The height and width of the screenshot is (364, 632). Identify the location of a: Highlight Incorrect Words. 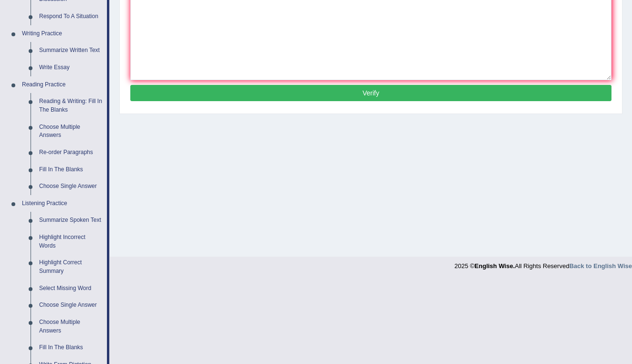
(71, 241).